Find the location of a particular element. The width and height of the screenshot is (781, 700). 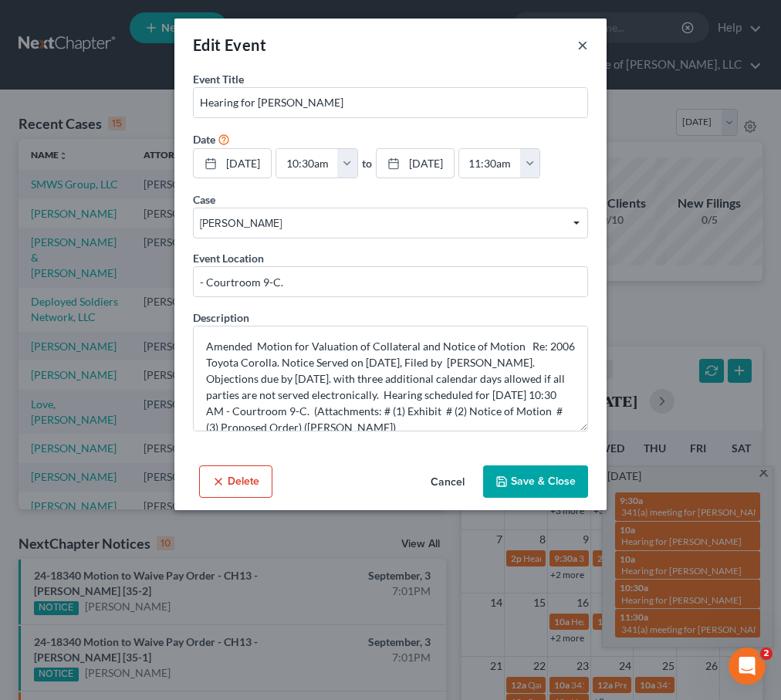

button: Delete is located at coordinates (236, 482).